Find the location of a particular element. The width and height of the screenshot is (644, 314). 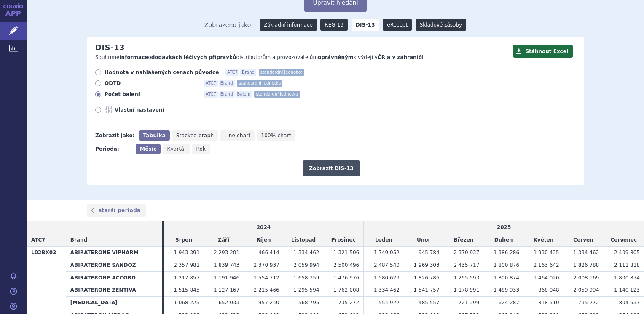

span: 1 295 594 is located at coordinates (306, 290).